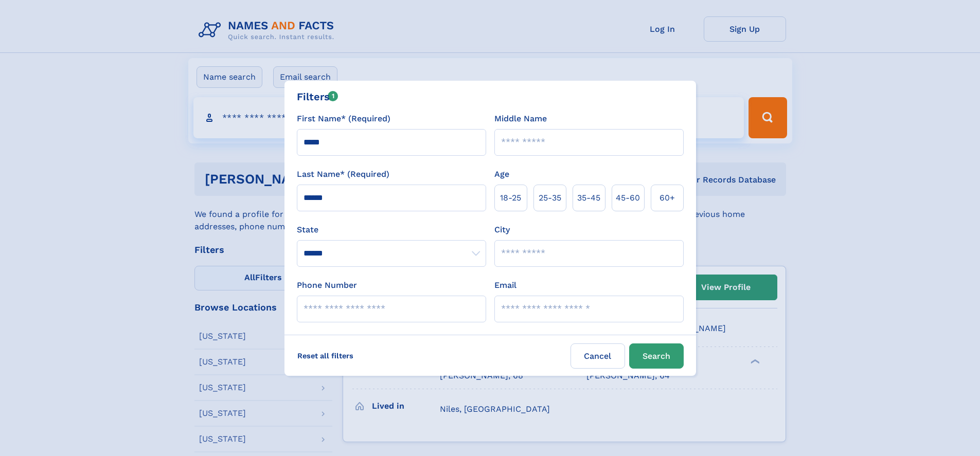 The image size is (980, 456). I want to click on span: 18‑25, so click(510, 198).